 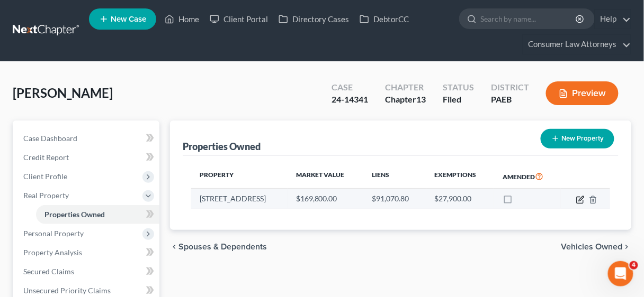 What do you see at coordinates (394, 199) in the screenshot?
I see `td: $91,070.80` at bounding box center [394, 199].